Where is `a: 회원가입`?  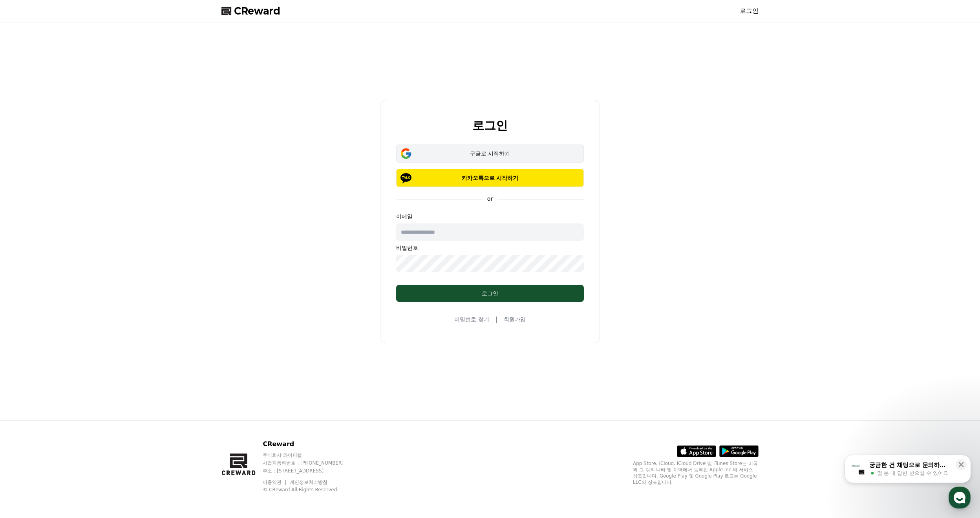 a: 회원가입 is located at coordinates (515, 320).